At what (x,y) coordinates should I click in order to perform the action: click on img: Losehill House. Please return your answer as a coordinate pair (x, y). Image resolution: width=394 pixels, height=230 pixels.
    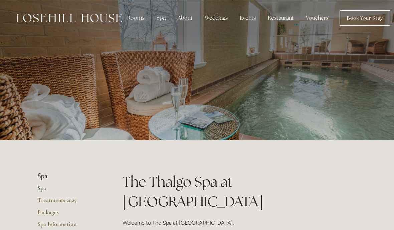
    Looking at the image, I should click on (69, 18).